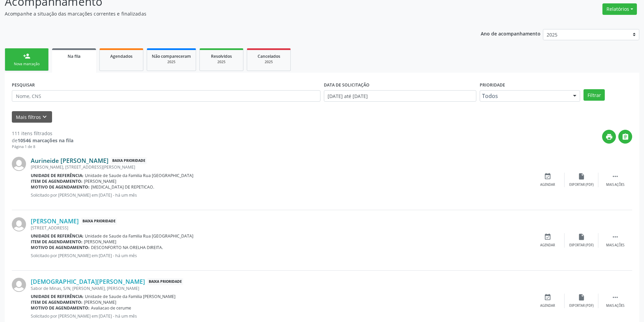 Image resolution: width=644 pixels, height=322 pixels. Describe the element at coordinates (111, 308) in the screenshot. I see `span: Avaliacao de cerume` at that location.